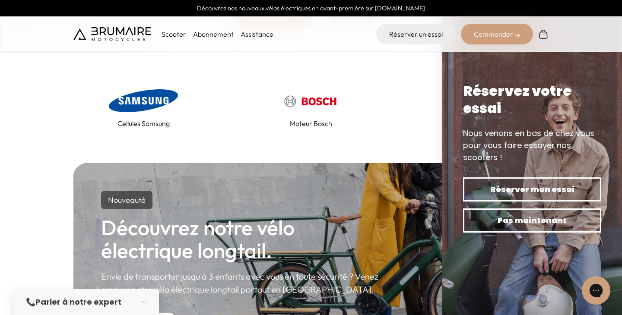 Image resolution: width=622 pixels, height=315 pixels. What do you see at coordinates (497, 34) in the screenshot?
I see `div: Commander` at bounding box center [497, 34].